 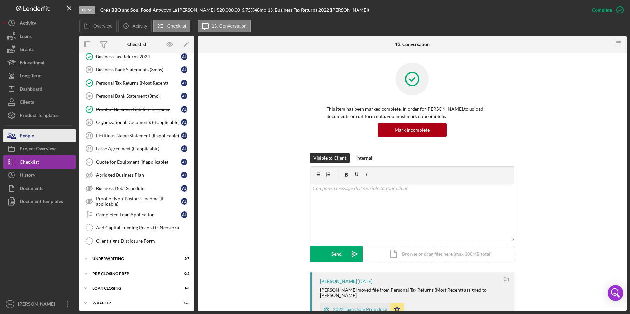 I want to click on button: Complete, so click(x=606, y=10).